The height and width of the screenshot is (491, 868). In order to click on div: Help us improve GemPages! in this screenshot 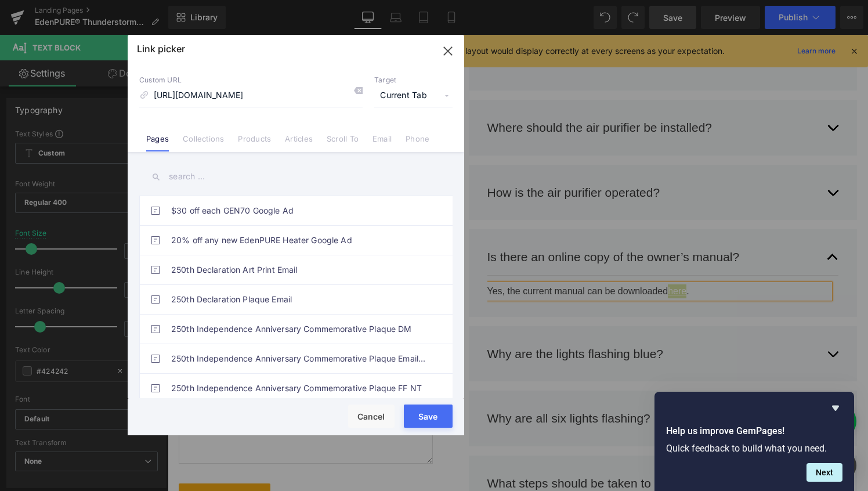, I will do `click(754, 441)`.